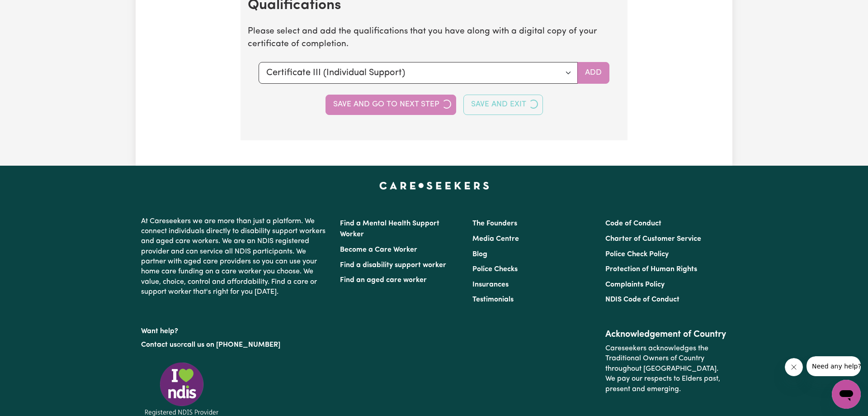 The height and width of the screenshot is (416, 868). What do you see at coordinates (393, 265) in the screenshot?
I see `a: Find a disability support worker` at bounding box center [393, 265].